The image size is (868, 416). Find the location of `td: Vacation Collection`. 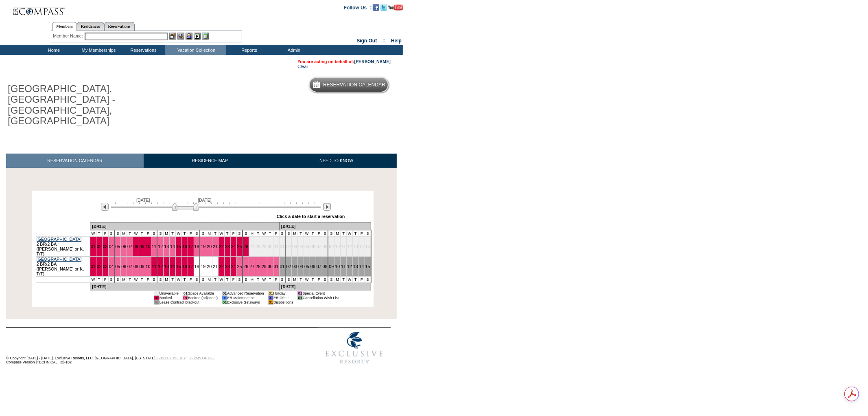

td: Vacation Collection is located at coordinates (195, 49).